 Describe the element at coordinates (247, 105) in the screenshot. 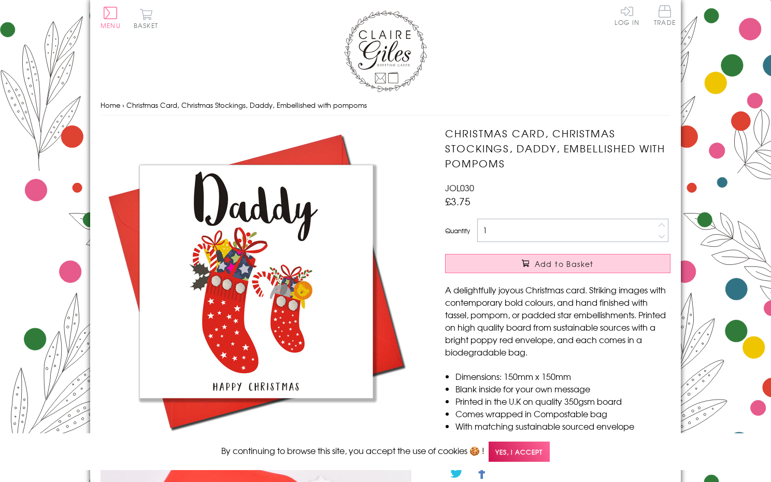

I see `span: Christmas Card, Christmas Stockings, Daddy, Embellished with pompoms` at that location.